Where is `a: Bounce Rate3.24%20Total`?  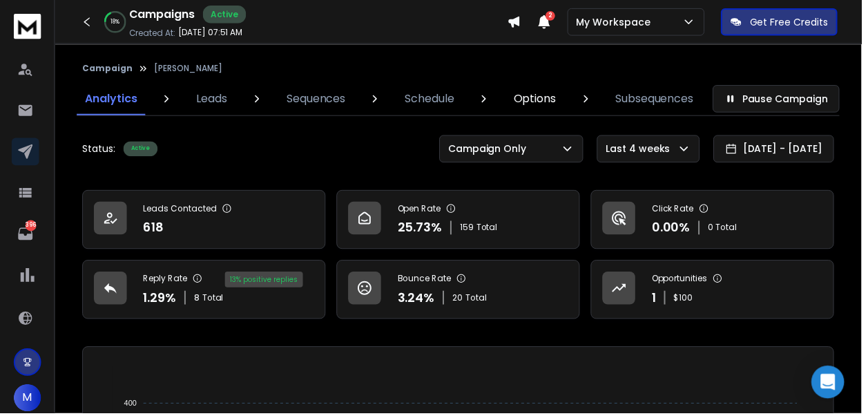 a: Bounce Rate3.24%20Total is located at coordinates (462, 291).